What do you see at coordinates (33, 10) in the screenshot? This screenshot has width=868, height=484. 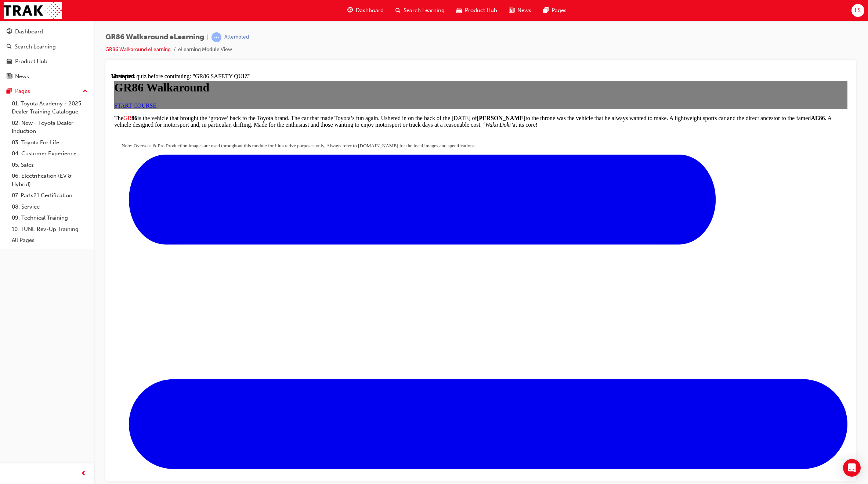 I see `img: Trak` at bounding box center [33, 10].